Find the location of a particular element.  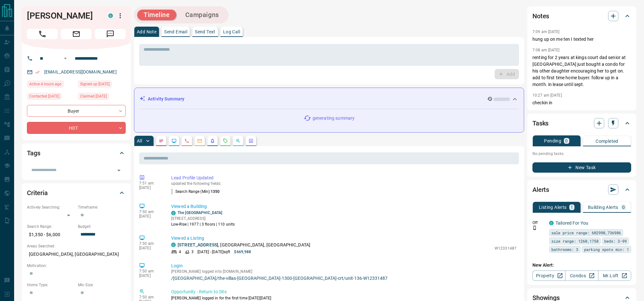

button: Timeline is located at coordinates (157, 15).